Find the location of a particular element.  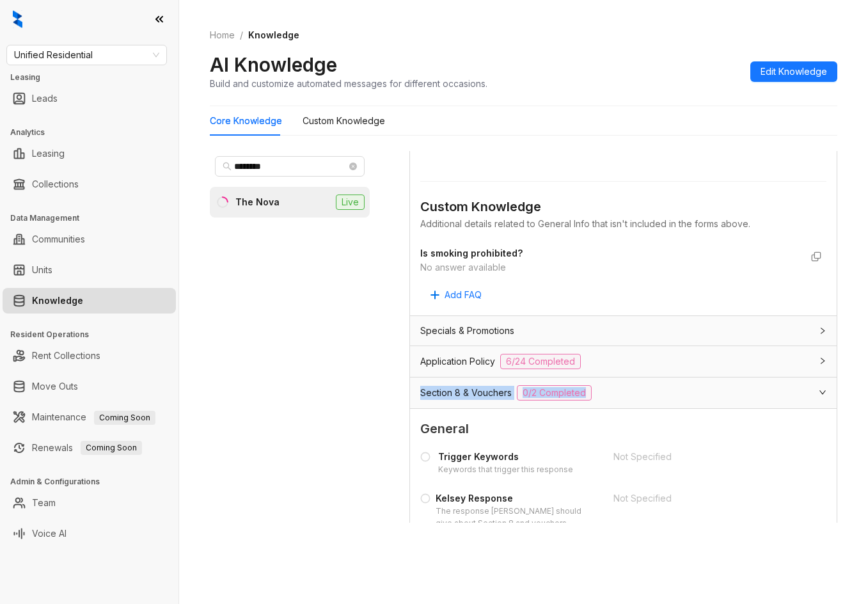

span: search is located at coordinates (227, 166).